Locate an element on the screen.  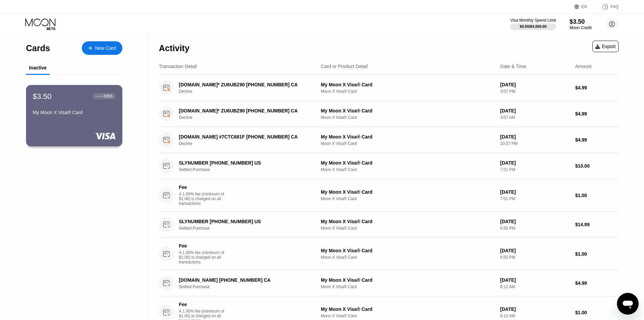
div: Visa Monthly Spend Limit$0.00/$4,000.00 is located at coordinates (533, 24).